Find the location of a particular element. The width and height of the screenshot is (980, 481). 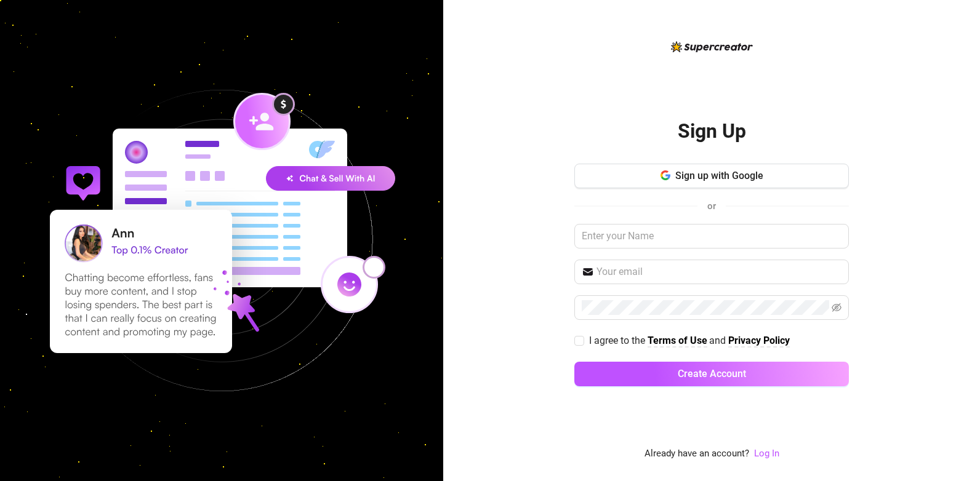

strong: Privacy Policy is located at coordinates (759, 340).